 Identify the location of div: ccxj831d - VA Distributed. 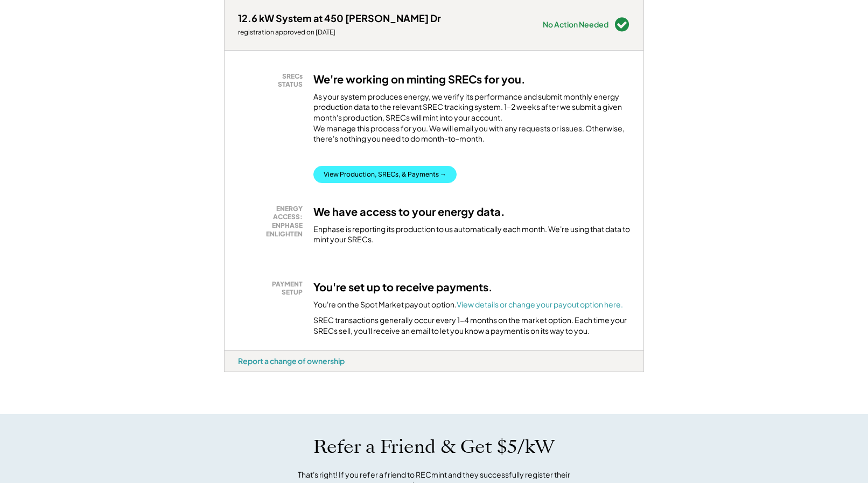
(243, 374).